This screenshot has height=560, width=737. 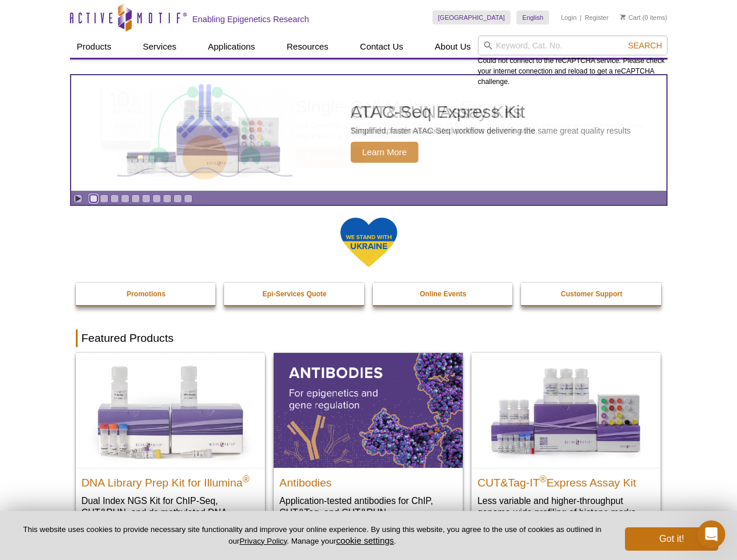 I want to click on input: Keyword, Cat. No., so click(x=573, y=45).